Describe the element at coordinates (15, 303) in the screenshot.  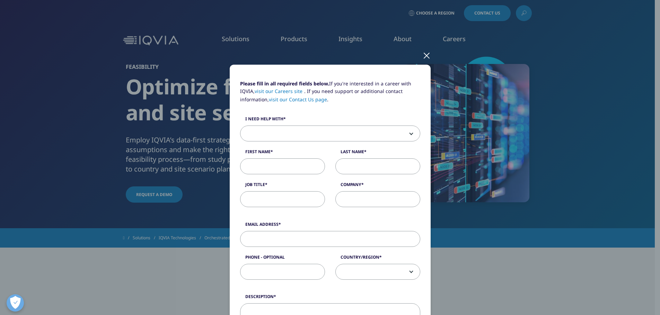
I see `button: Open Preferences` at that location.